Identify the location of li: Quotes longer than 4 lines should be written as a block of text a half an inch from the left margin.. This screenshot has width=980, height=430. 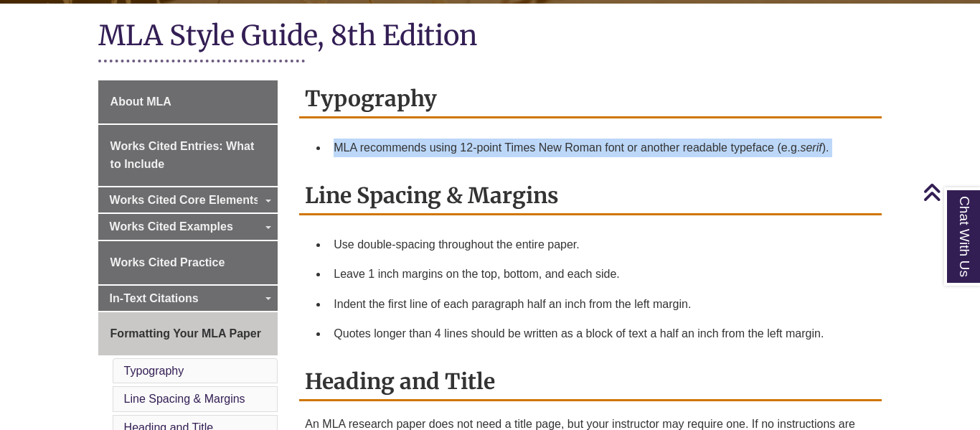
(602, 334).